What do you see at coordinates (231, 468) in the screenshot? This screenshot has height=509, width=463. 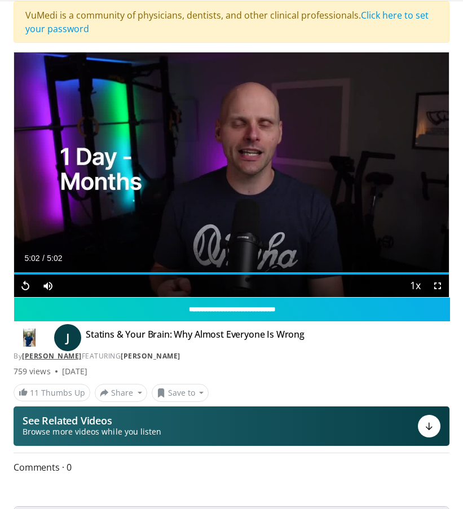 I see `span: Comments 0` at bounding box center [231, 468].